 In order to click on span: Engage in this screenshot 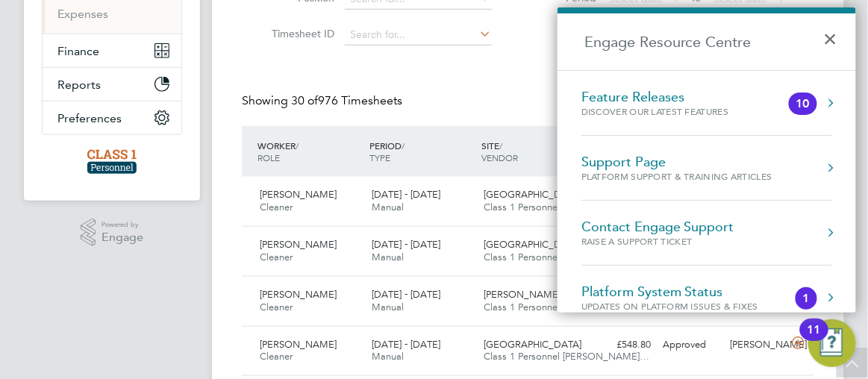, I will do `click(123, 237)`.